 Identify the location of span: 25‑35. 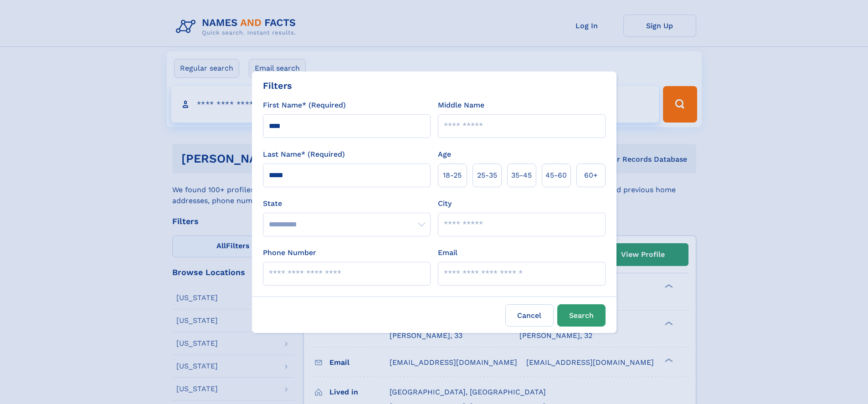
(487, 175).